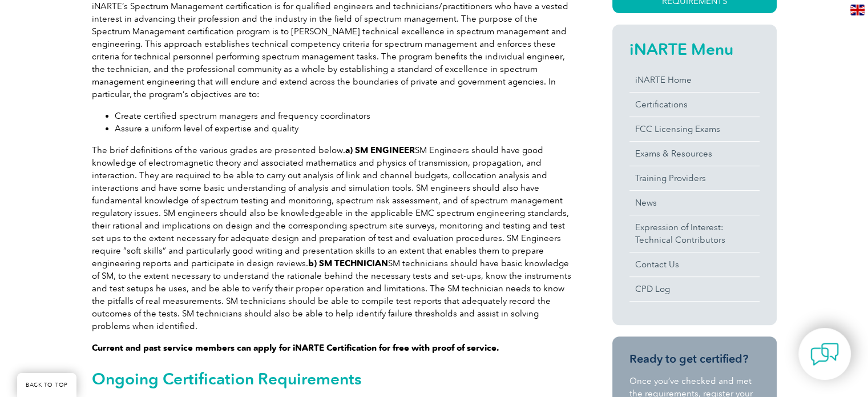 This screenshot has height=397, width=868. I want to click on a: Certifications, so click(695, 105).